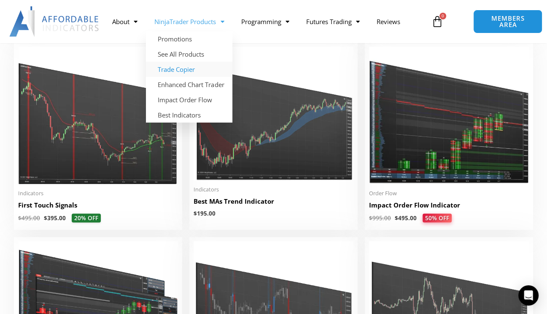  What do you see at coordinates (189, 77) in the screenshot?
I see `ul: NinjaTrader Products` at bounding box center [189, 77].